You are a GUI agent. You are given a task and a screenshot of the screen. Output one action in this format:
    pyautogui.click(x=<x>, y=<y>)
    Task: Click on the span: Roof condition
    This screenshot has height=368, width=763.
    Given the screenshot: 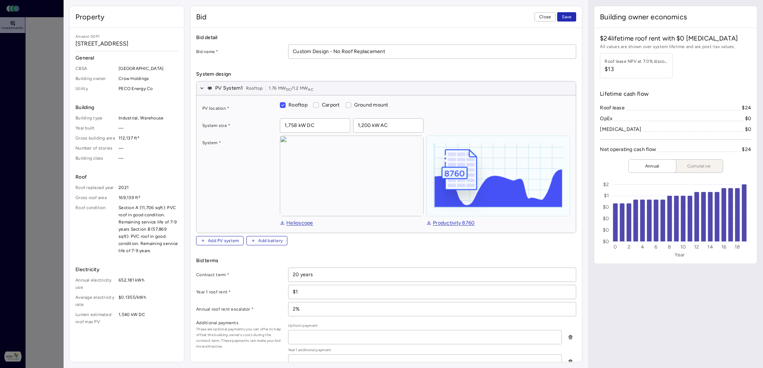 What is the action you would take?
    pyautogui.click(x=96, y=229)
    